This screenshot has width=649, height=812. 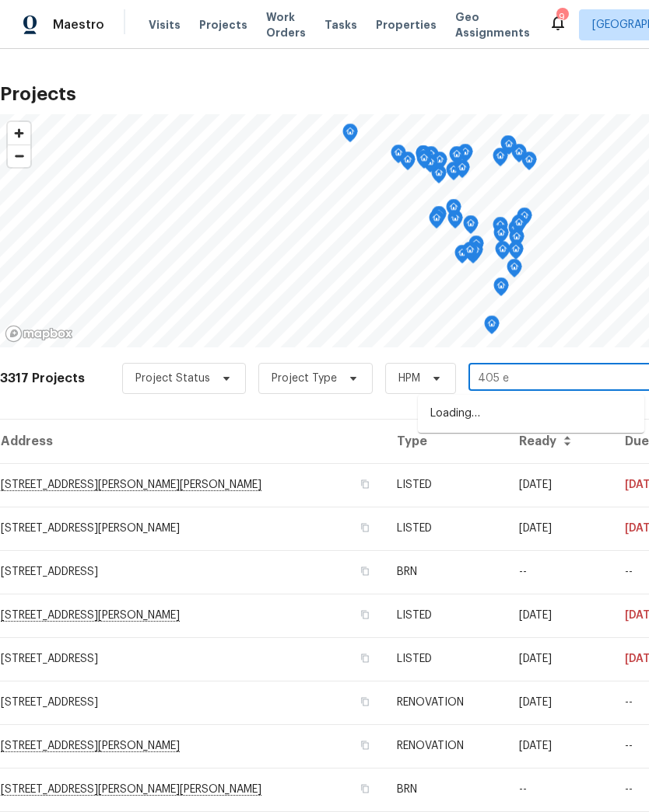 What do you see at coordinates (409, 379) in the screenshot?
I see `span: HPM` at bounding box center [409, 379].